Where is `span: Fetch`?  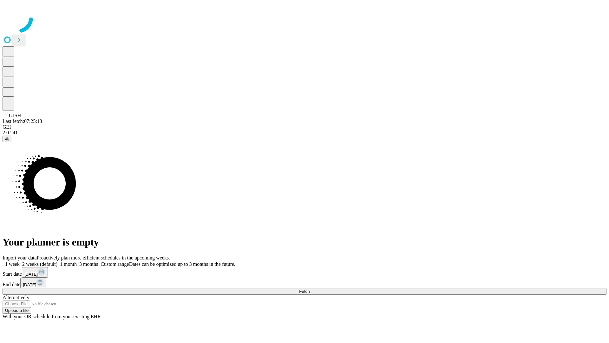
span: Fetch is located at coordinates (304, 291).